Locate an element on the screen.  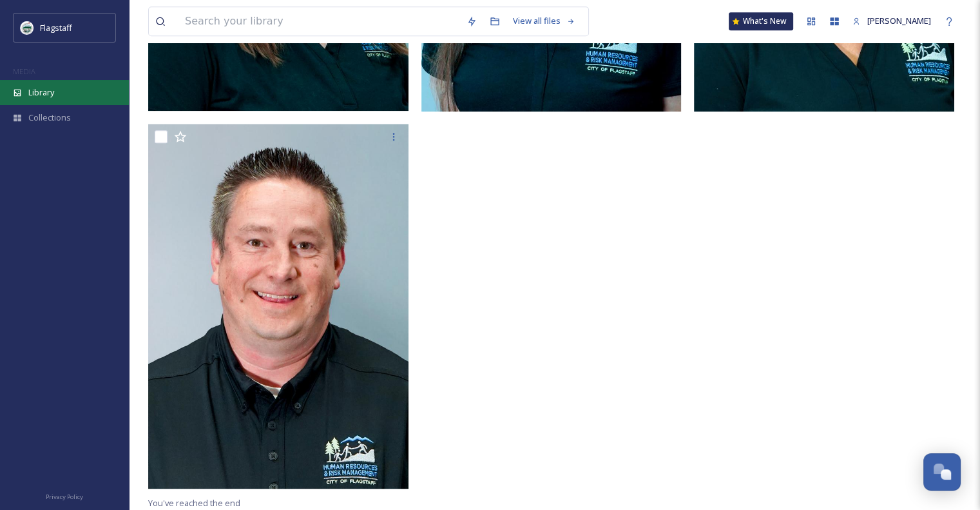
span: Collections is located at coordinates (50, 118).